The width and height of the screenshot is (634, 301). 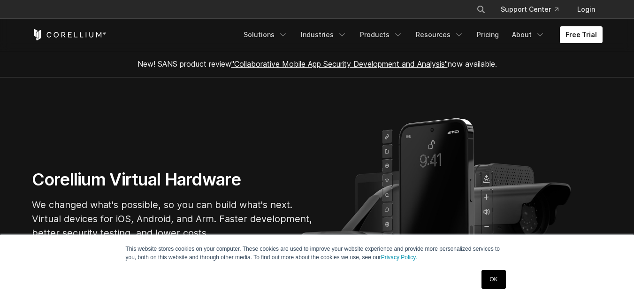 What do you see at coordinates (339, 64) in the screenshot?
I see `a: "Collaborative Mobile App Security Development and Analysis"` at bounding box center [339, 64].